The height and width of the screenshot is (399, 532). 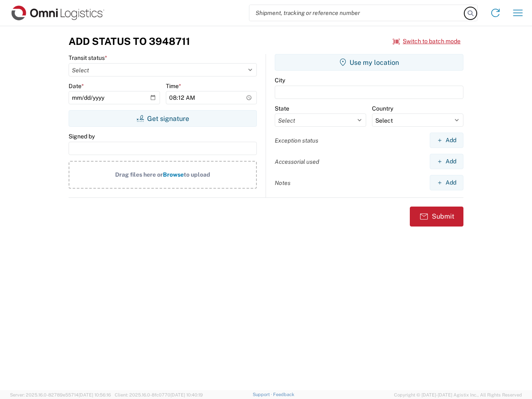 I want to click on label: City, so click(x=280, y=81).